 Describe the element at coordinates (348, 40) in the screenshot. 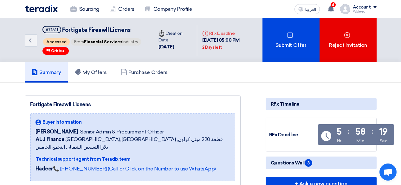

I see `div: Reject Invitation` at that location.